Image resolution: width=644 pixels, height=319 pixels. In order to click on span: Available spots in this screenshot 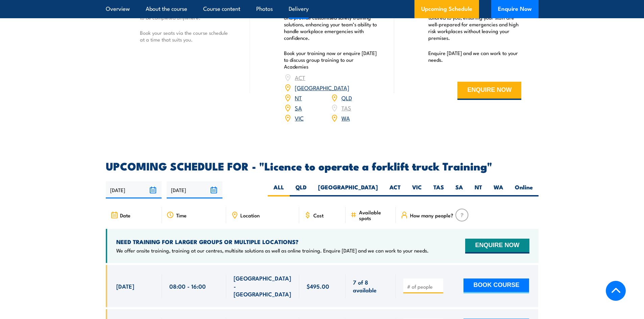, I will do `click(374, 215)`.